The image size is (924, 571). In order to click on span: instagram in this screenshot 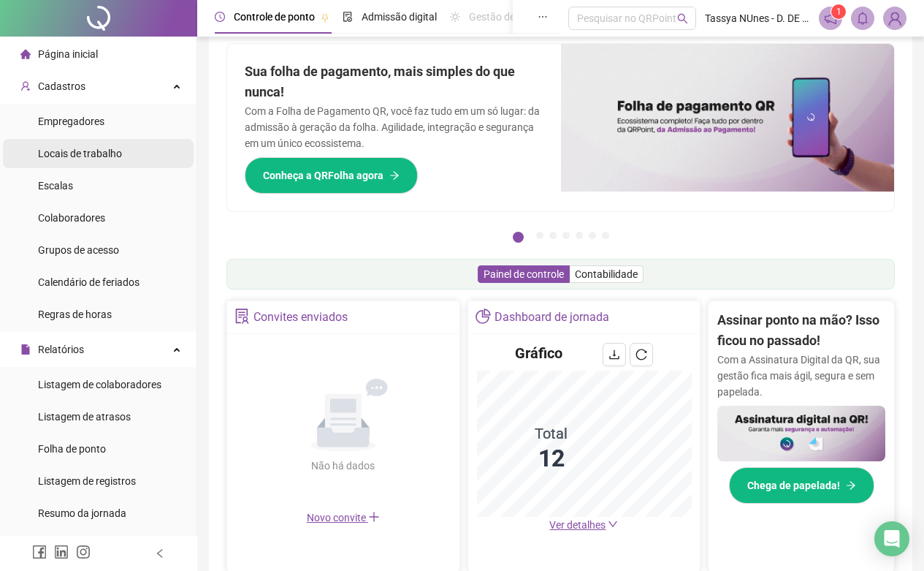, I will do `click(83, 552)`.